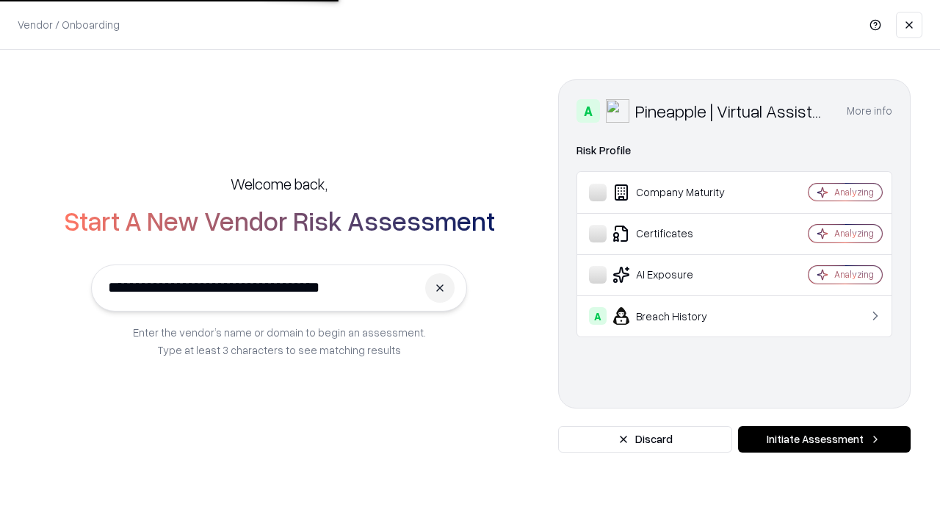  Describe the element at coordinates (279, 341) in the screenshot. I see `p: Enter the vendor’s name or domain to begin an assessment. Type at least 3 characters to see match...` at that location.